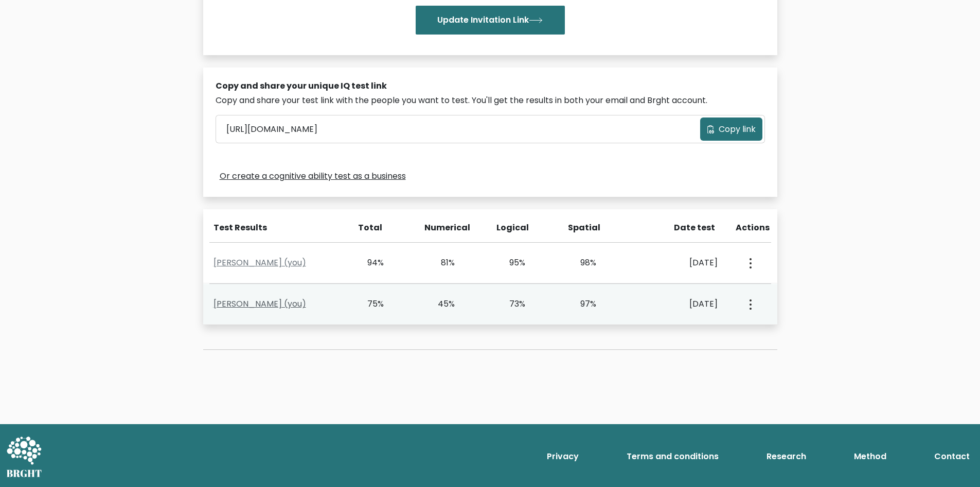  Describe the element at coordinates (368, 228) in the screenshot. I see `div: Total` at that location.